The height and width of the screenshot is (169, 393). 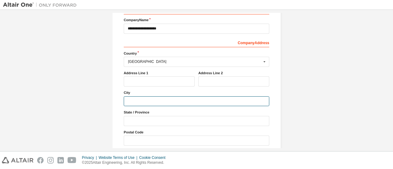 I want to click on img: linkedin.svg, so click(x=60, y=160).